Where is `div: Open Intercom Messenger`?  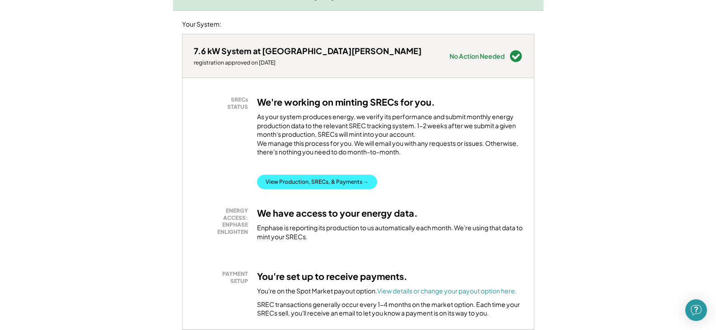
div: Open Intercom Messenger is located at coordinates (696, 310).